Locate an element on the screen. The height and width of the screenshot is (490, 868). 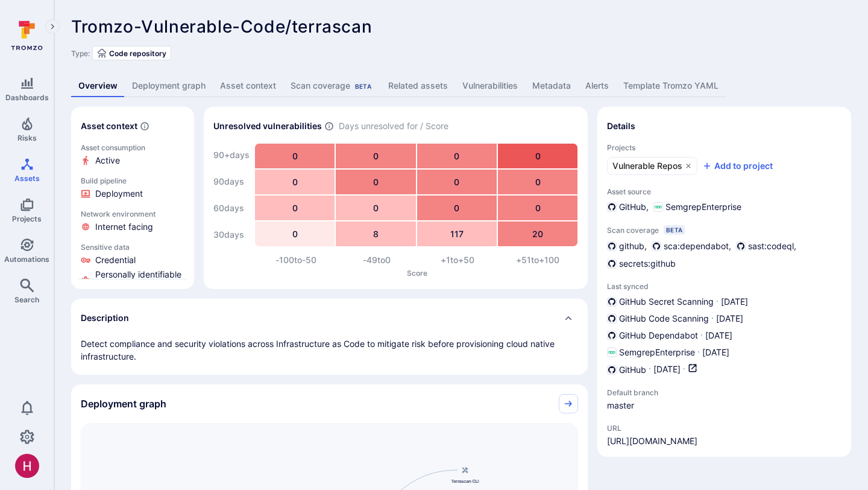
span: master is located at coordinates (655, 406).